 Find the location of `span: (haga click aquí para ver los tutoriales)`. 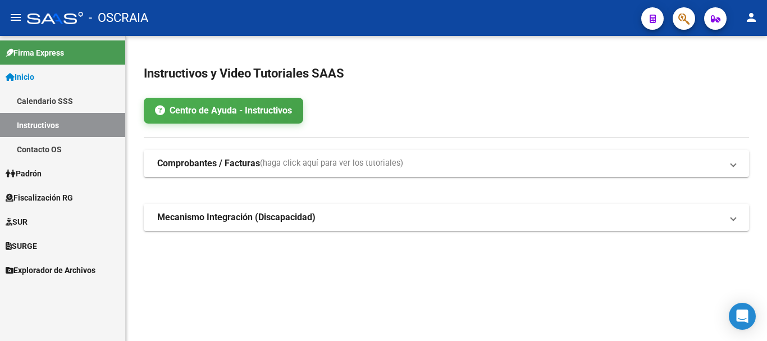

span: (haga click aquí para ver los tutoriales) is located at coordinates (331, 163).